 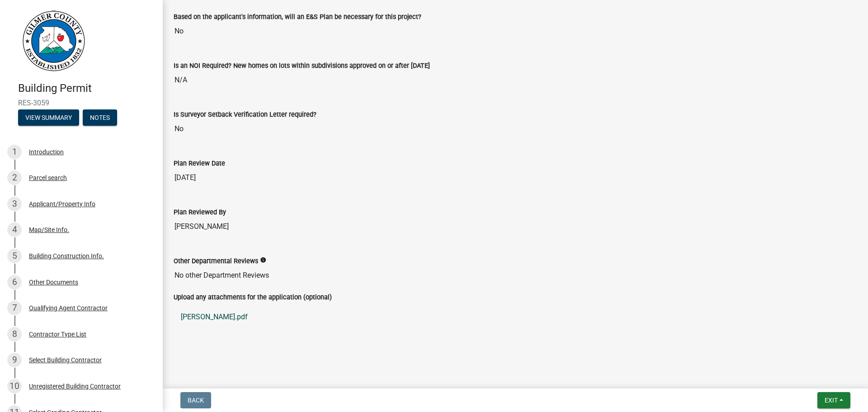 What do you see at coordinates (48, 117) in the screenshot?
I see `button: View Summary` at bounding box center [48, 117].